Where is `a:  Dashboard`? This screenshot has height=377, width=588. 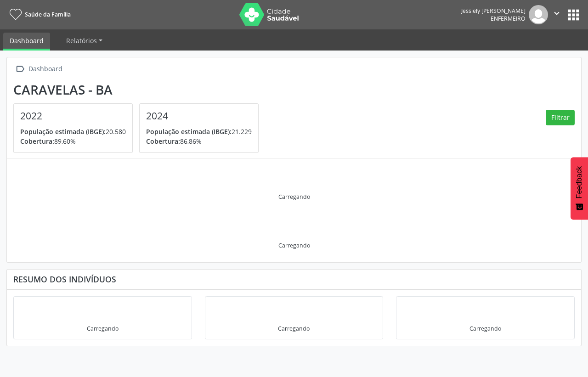
a:  Dashboard is located at coordinates (39, 69).